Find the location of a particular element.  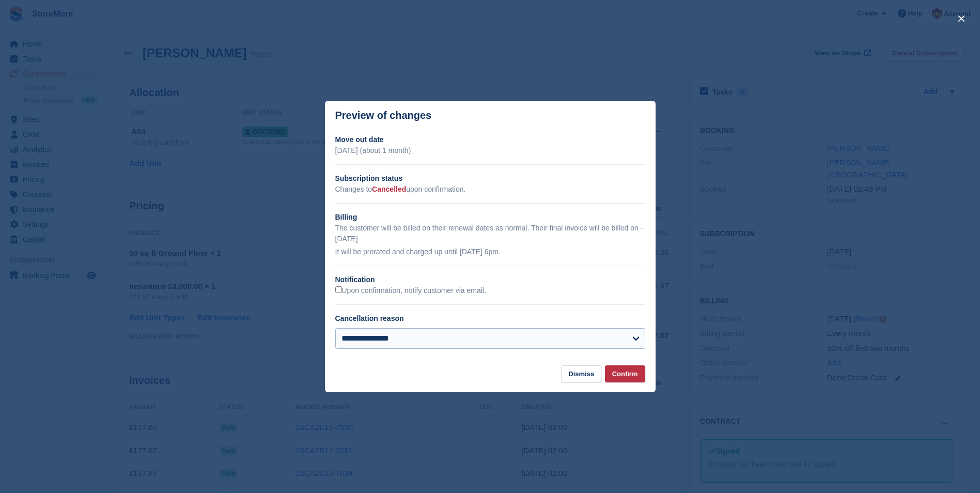

input: Upon confirmation, notify customer via email. is located at coordinates (338, 290).